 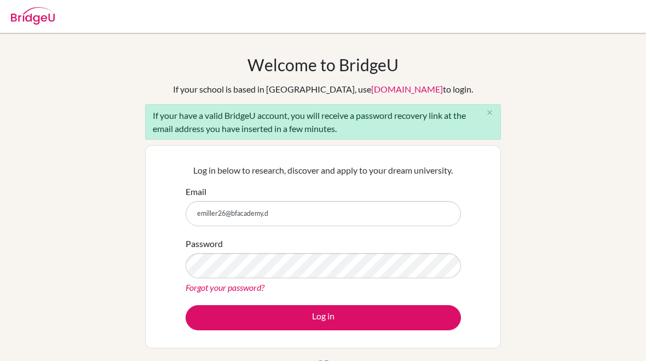 I want to click on button: Log in, so click(x=323, y=317).